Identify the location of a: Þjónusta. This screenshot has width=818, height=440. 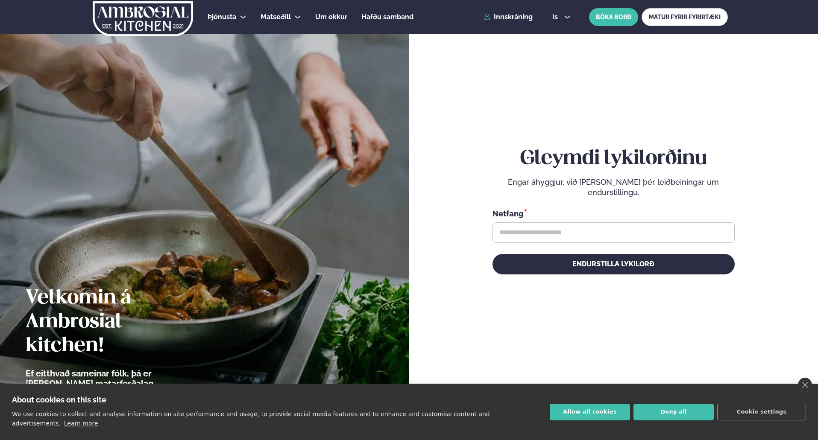
(222, 17).